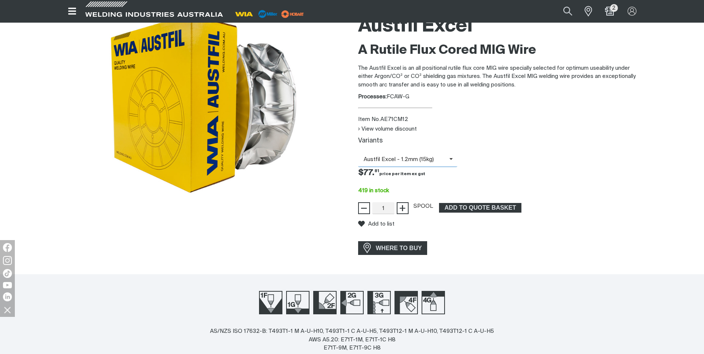 The height and width of the screenshot is (354, 704). I want to click on img: Welding Position 4F, so click(406, 302).